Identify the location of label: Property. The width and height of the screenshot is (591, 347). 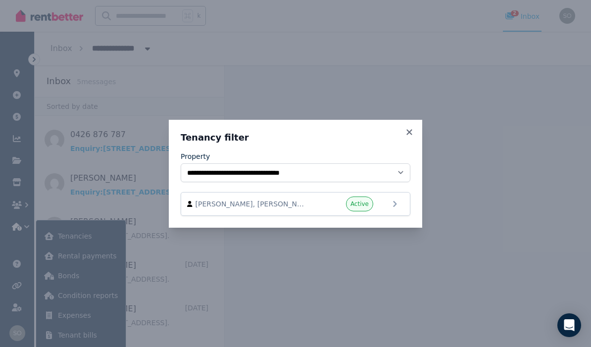
(195, 157).